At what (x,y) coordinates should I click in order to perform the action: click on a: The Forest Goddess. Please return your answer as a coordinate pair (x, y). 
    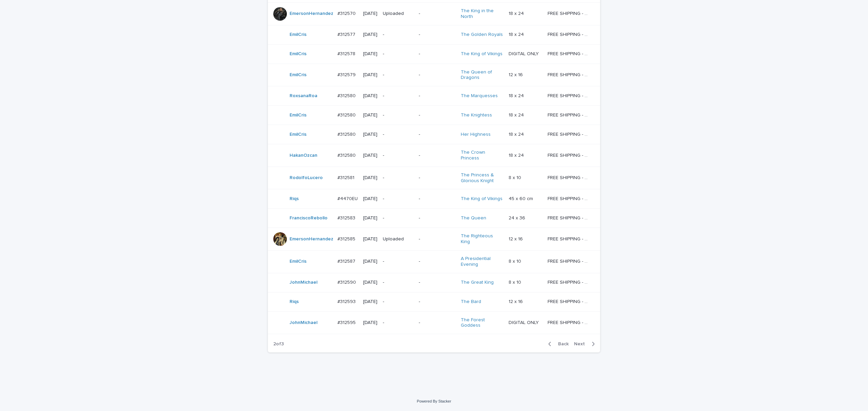
    Looking at the image, I should click on (482, 324).